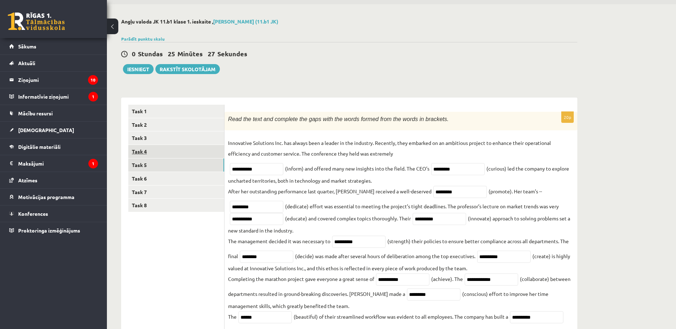 This screenshot has height=329, width=676. I want to click on a: Sākums, so click(53, 46).